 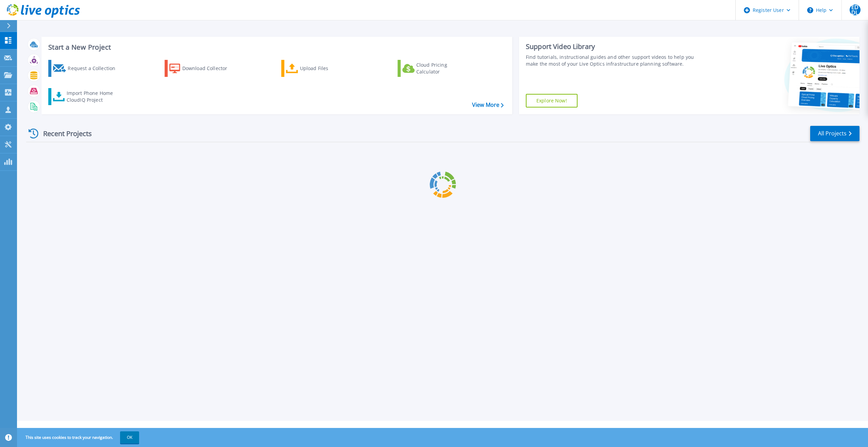 What do you see at coordinates (855, 10) in the screenshot?
I see `span: EDDL` at bounding box center [855, 10].